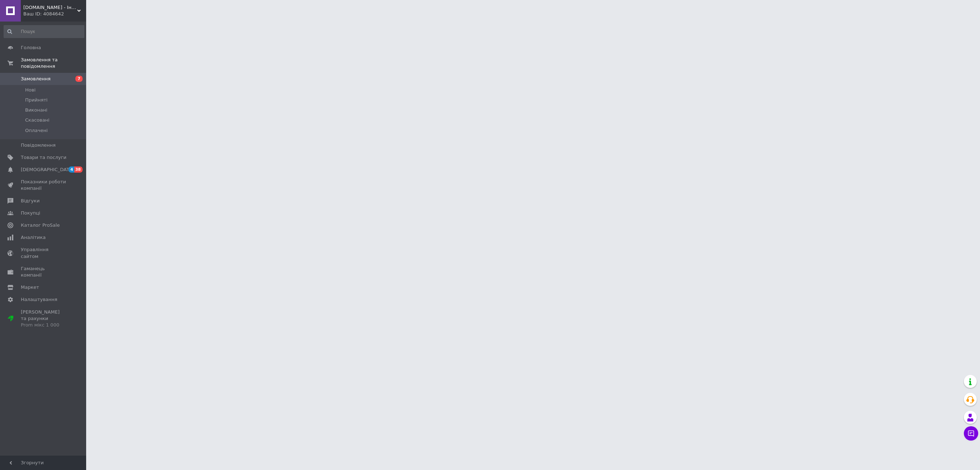 Image resolution: width=980 pixels, height=470 pixels. I want to click on span: Оплачені, so click(37, 131).